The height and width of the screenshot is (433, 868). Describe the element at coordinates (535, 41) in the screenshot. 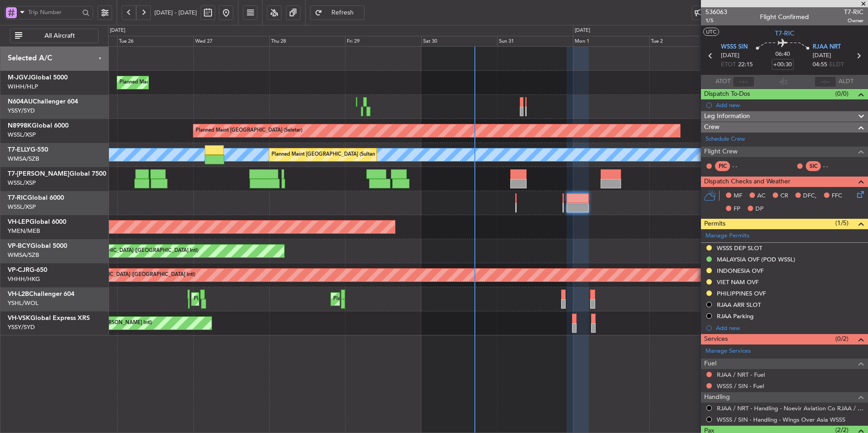

I see `div: Sun 31` at that location.